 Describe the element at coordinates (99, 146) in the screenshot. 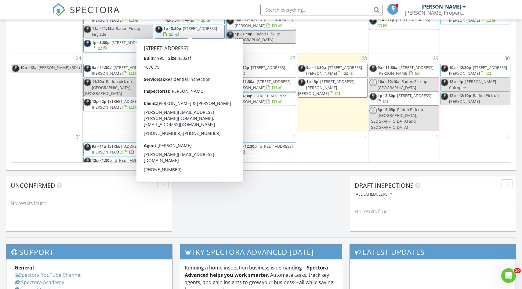

I see `span: 9a - 11a` at that location.